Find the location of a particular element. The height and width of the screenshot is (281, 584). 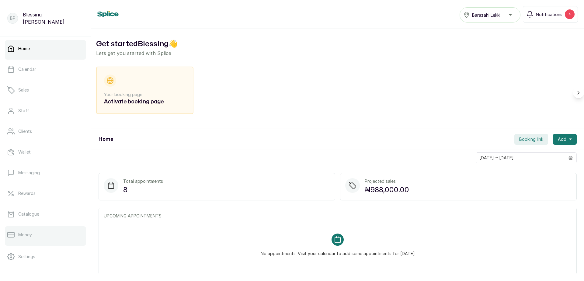

h2: Activate booking page is located at coordinates (145, 102).